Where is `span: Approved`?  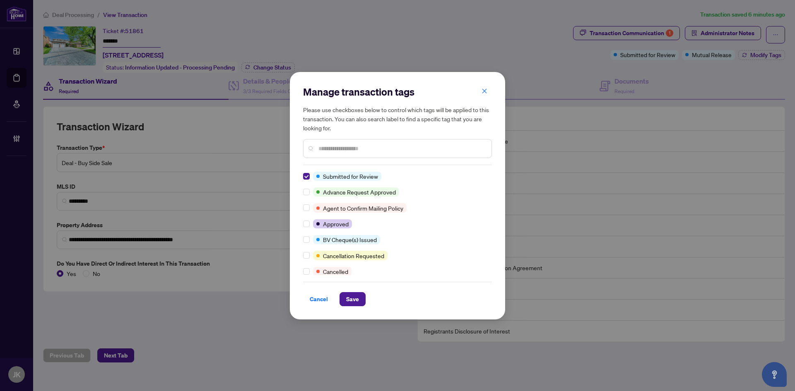
span: Approved is located at coordinates (336, 224).